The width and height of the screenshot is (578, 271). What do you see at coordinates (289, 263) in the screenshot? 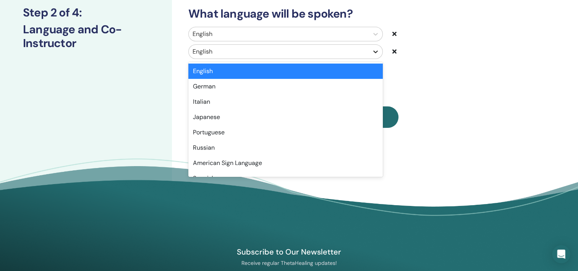
I see `p: Receive regular ThetaHealing updates!` at bounding box center [289, 263].